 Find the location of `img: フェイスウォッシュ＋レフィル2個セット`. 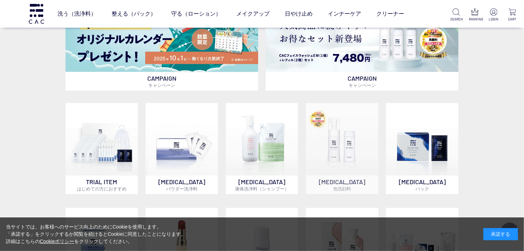

img: フェイスウォッシュ＋レフィル2個セット is located at coordinates (362, 40).